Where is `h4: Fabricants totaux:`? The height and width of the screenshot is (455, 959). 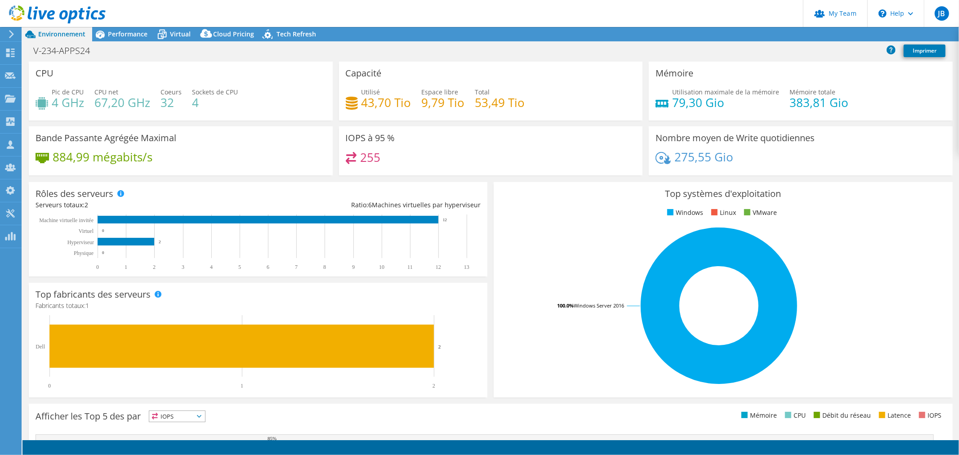 h4: Fabricants totaux: is located at coordinates (258, 306).